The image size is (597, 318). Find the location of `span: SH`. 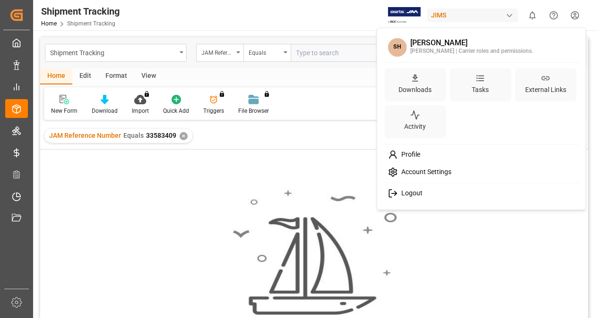

span: SH is located at coordinates (397, 47).